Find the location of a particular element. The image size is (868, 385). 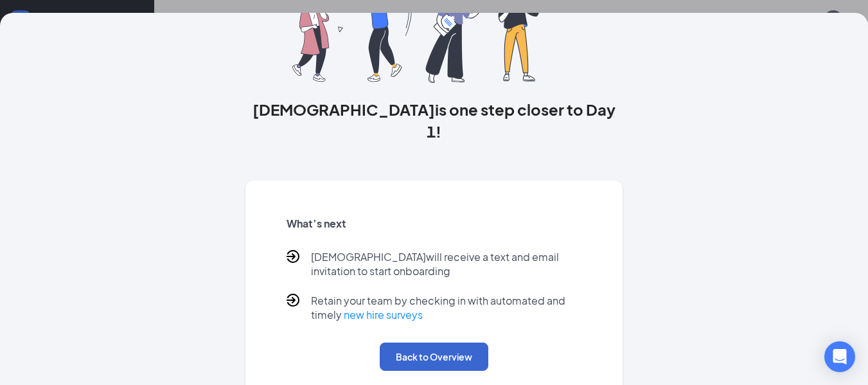

a: new hire surveys is located at coordinates (383, 315).